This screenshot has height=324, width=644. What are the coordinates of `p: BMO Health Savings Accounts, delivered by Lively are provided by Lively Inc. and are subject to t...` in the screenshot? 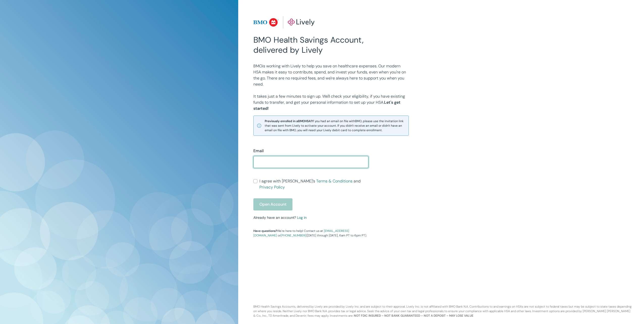 It's located at (441, 306).